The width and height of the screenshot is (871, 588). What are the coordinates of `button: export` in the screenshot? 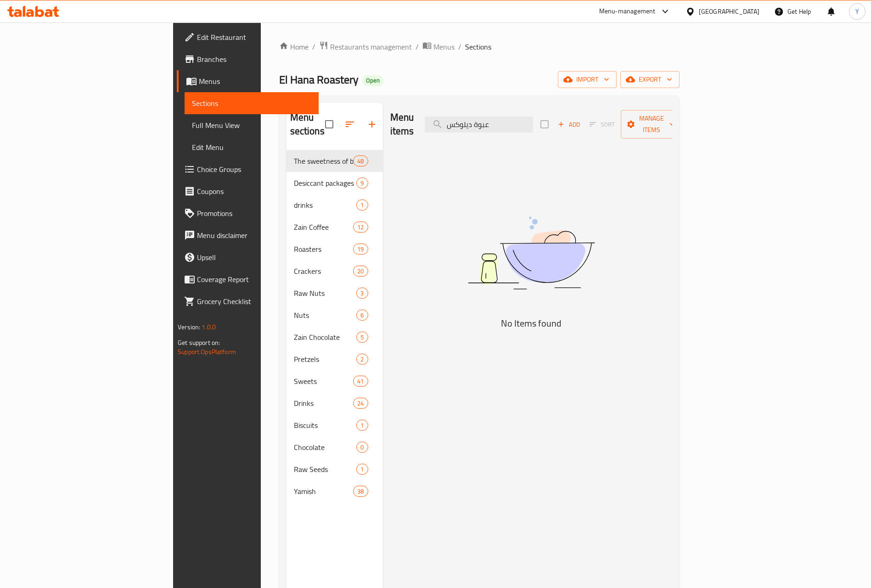 It's located at (650, 79).